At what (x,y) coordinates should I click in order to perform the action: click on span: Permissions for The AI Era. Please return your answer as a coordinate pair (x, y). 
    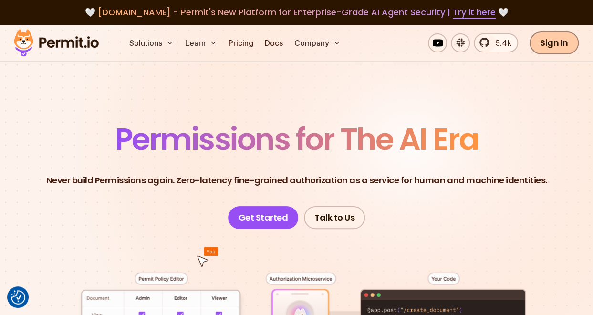
    Looking at the image, I should click on (297, 139).